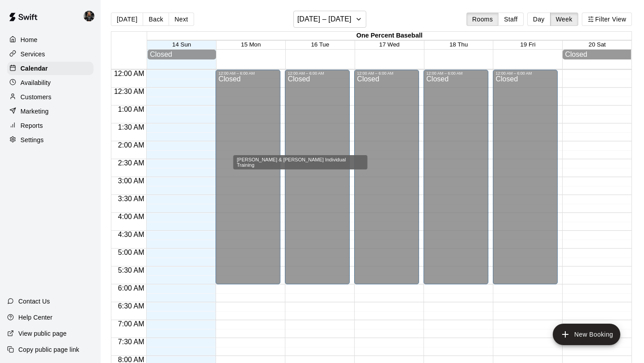 The width and height of the screenshot is (644, 363). What do you see at coordinates (32, 140) in the screenshot?
I see `p: Settings` at bounding box center [32, 140].